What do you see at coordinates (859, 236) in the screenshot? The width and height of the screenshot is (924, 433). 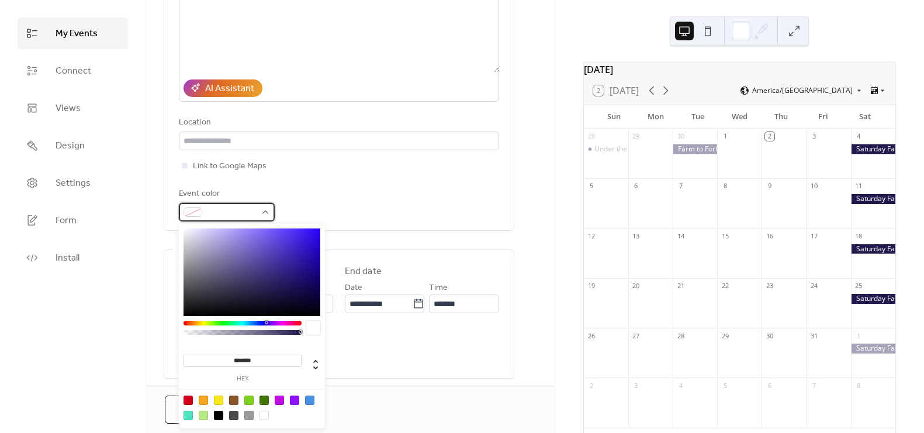 I see `div: 18` at bounding box center [859, 236].